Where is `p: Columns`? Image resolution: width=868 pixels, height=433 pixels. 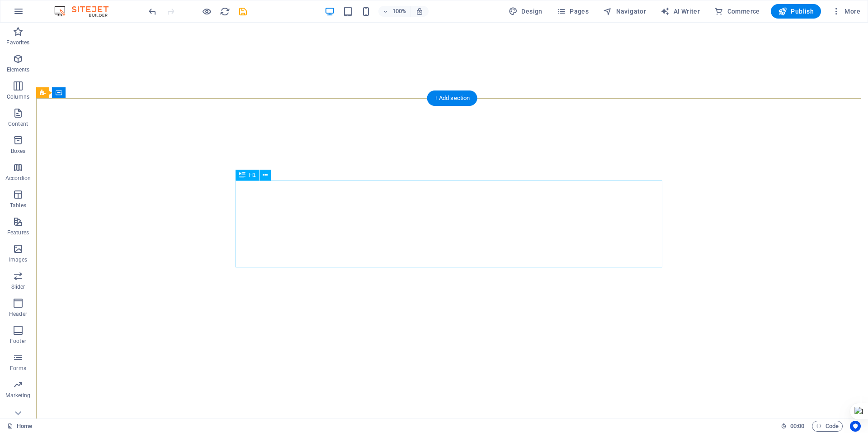 p: Columns is located at coordinates (18, 97).